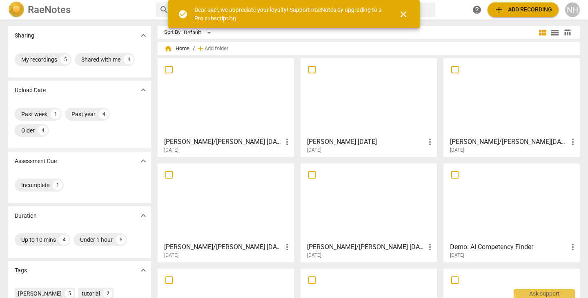 The height and width of the screenshot is (298, 588). What do you see at coordinates (168, 49) in the screenshot?
I see `span: home` at bounding box center [168, 49].